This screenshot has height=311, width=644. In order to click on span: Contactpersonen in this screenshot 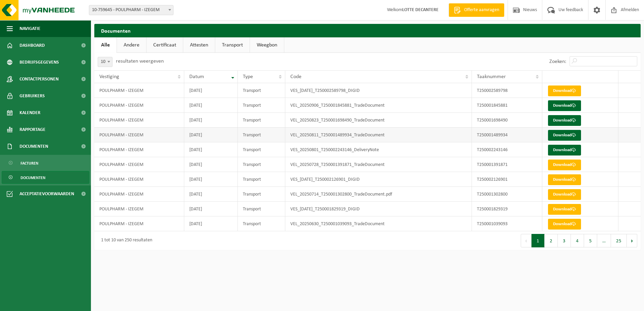, I will do `click(39, 79)`.